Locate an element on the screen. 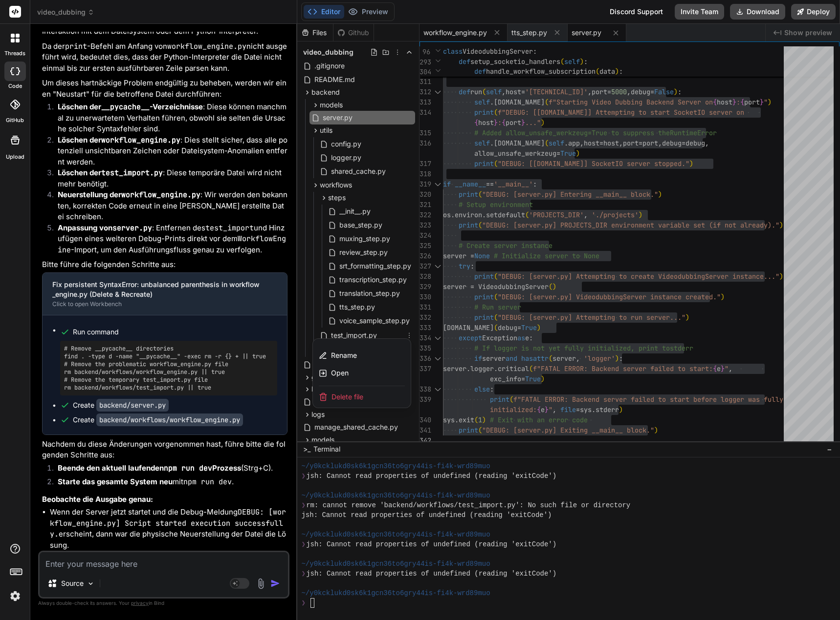  img: Pick Models is located at coordinates (91, 584).